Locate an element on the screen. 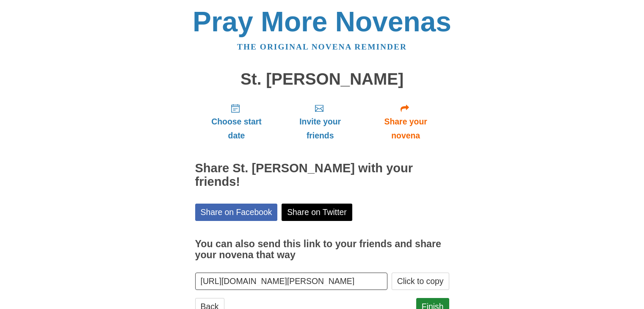 Image resolution: width=644 pixels, height=309 pixels. span: Invite your friends is located at coordinates (320, 129).